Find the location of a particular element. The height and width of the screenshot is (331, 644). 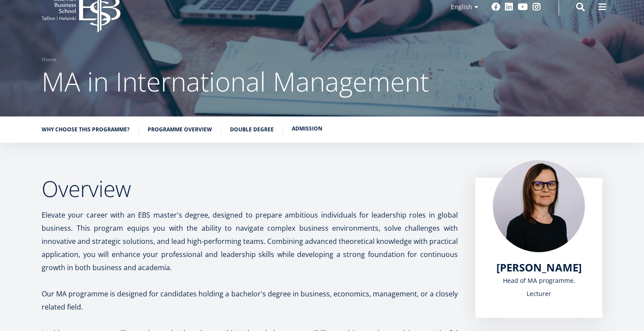

a: Home is located at coordinates (49, 60).